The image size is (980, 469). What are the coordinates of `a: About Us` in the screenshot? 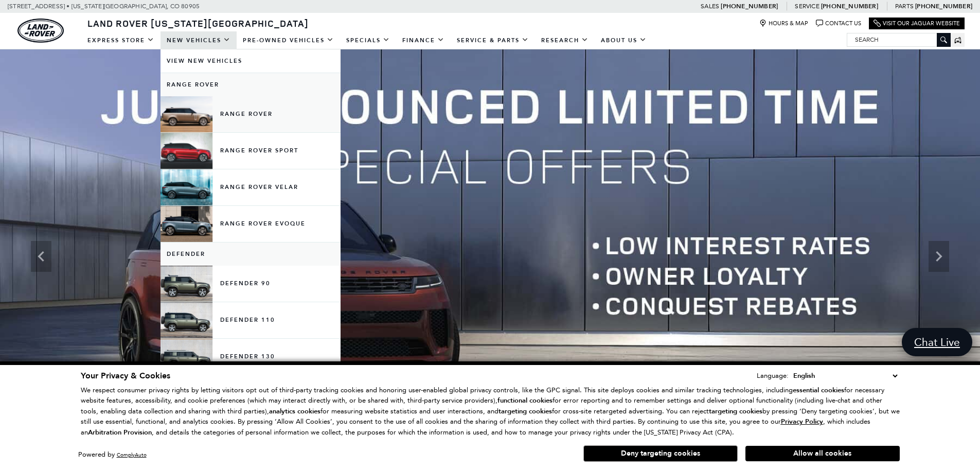 It's located at (624, 40).